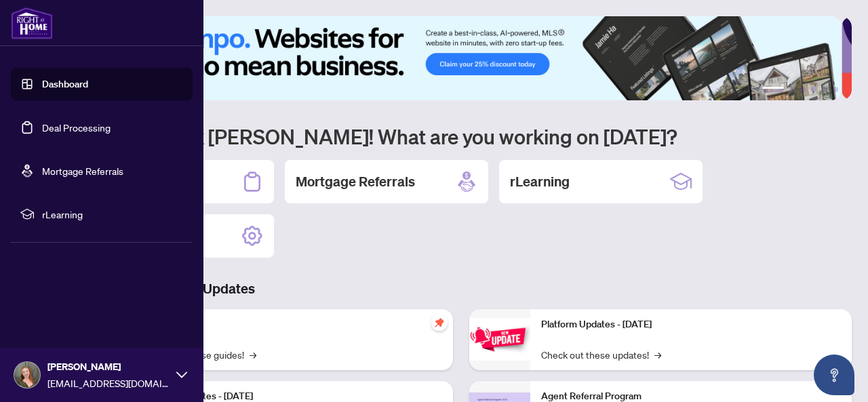 The height and width of the screenshot is (402, 868). What do you see at coordinates (461, 289) in the screenshot?
I see `h3: Brokerage & Industry Updates` at bounding box center [461, 289].